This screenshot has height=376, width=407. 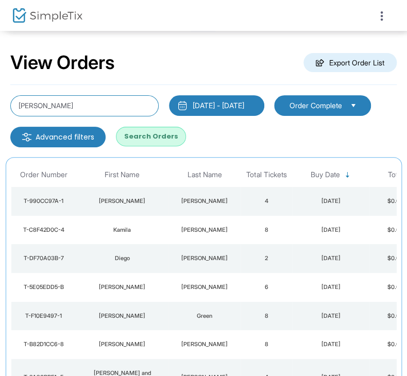 What do you see at coordinates (204, 316) in the screenshot?
I see `div: Green` at bounding box center [204, 316].